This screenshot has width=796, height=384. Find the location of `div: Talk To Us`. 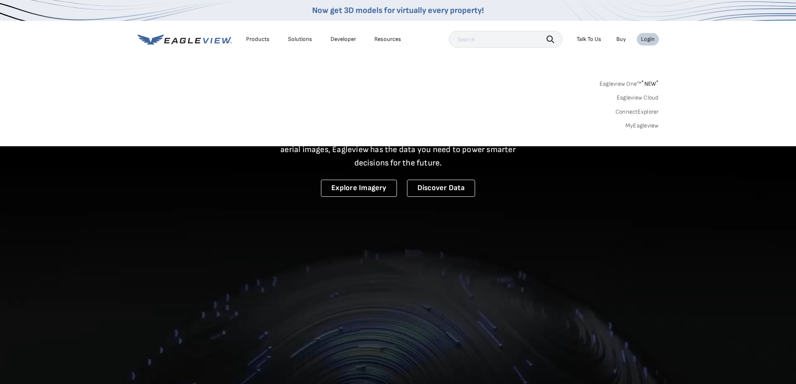

div: Talk To Us is located at coordinates (589, 39).